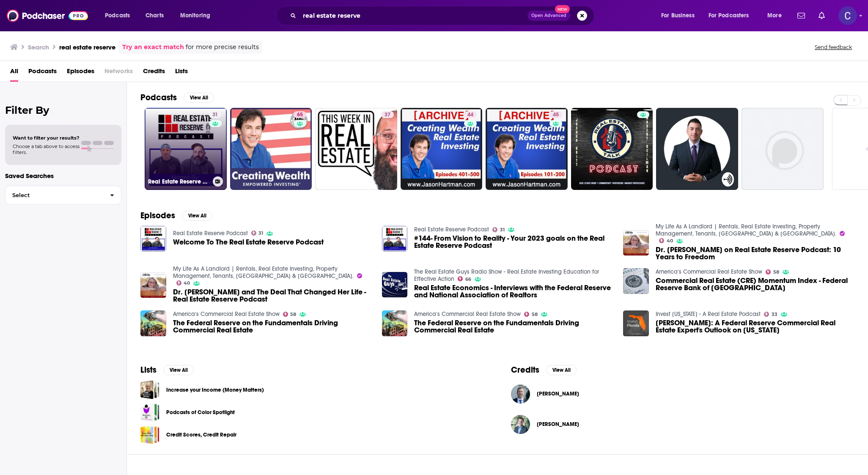 This screenshot has height=475, width=868. Describe the element at coordinates (14, 73) in the screenshot. I see `span: All` at that location.